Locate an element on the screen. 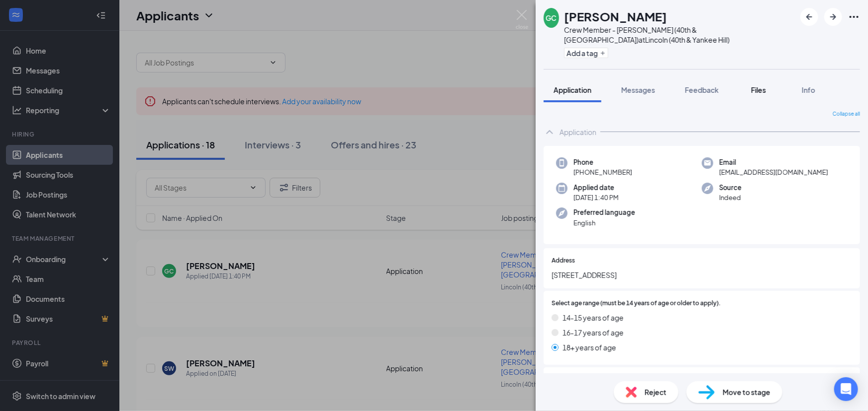  span: Phone is located at coordinates (603, 163).